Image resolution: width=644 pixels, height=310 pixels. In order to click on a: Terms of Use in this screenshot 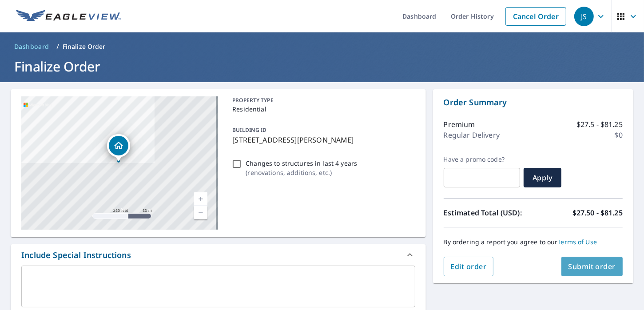, I will do `click(577, 241)`.